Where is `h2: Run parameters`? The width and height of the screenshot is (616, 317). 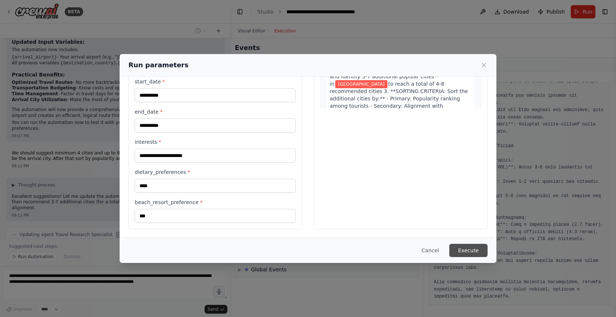 h2: Run parameters is located at coordinates (158, 65).